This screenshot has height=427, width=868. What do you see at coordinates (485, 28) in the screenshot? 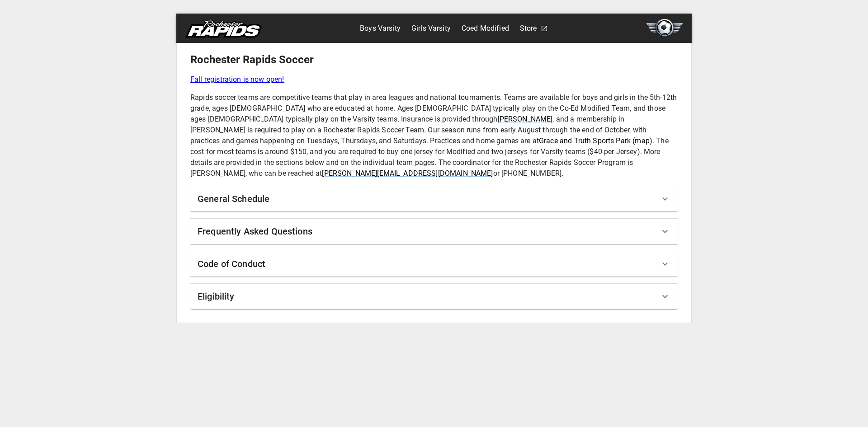
I see `a: Coed Modified` at bounding box center [485, 28].